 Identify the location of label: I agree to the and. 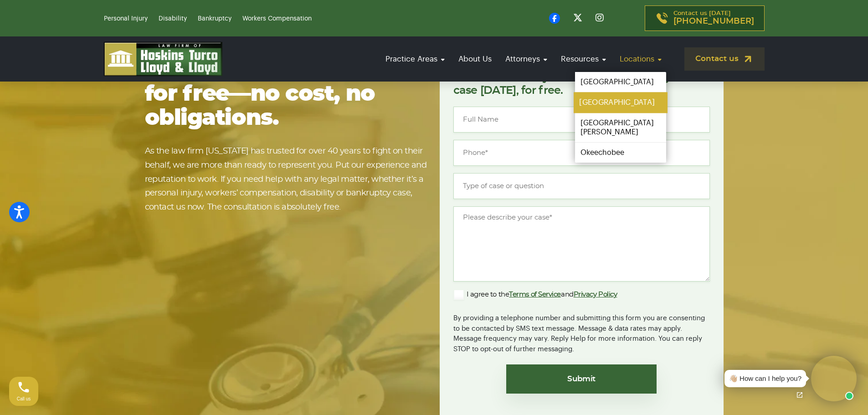
(536, 295).